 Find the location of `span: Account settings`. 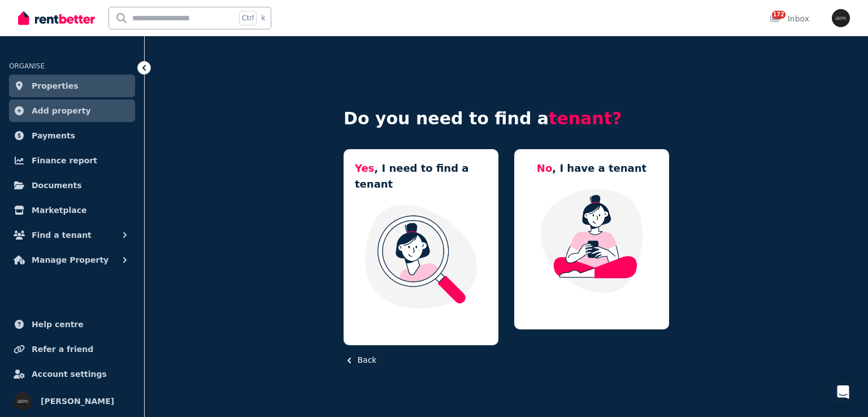

span: Account settings is located at coordinates (69, 374).